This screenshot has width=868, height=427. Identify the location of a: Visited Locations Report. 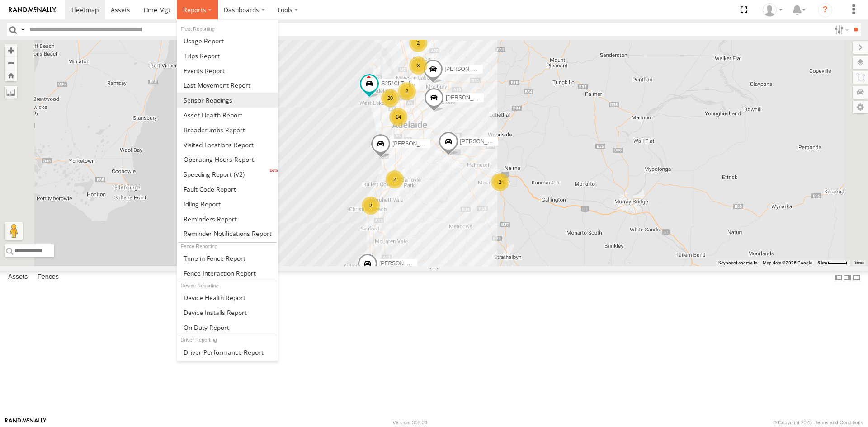
(228, 145).